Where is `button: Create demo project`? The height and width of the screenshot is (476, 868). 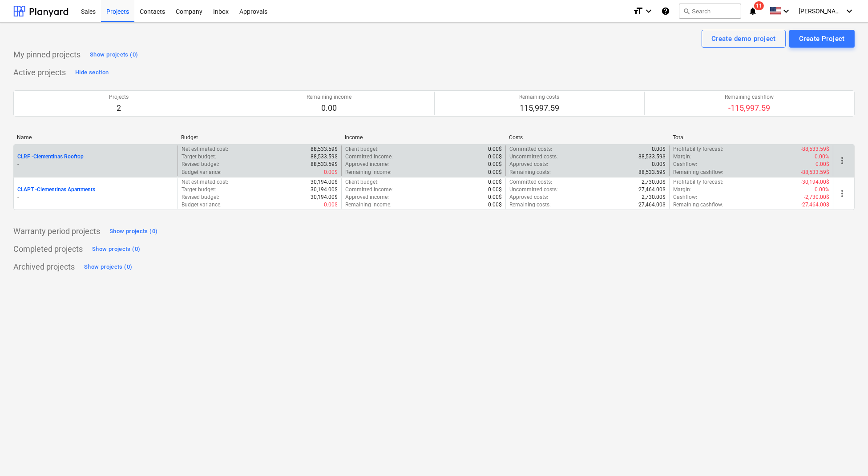 button: Create demo project is located at coordinates (743, 39).